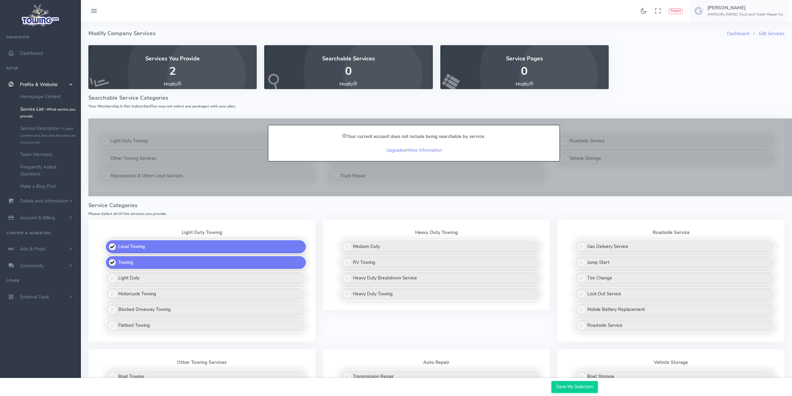 The width and height of the screenshot is (792, 396). Describe the element at coordinates (202, 362) in the screenshot. I see `p: Other Towing Services` at that location.